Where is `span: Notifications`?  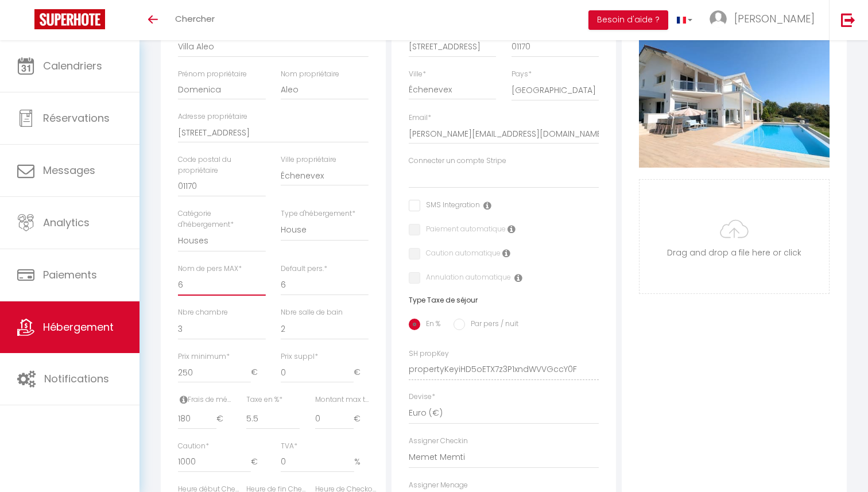
span: Notifications is located at coordinates (76, 378).